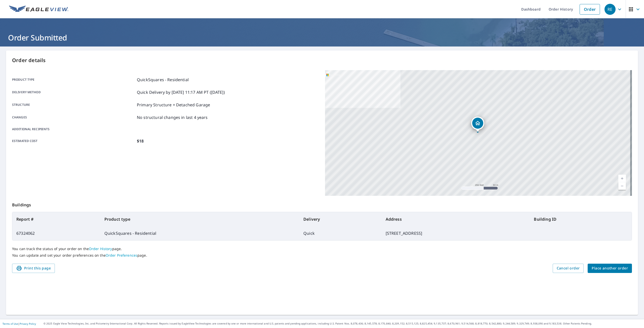  What do you see at coordinates (322, 60) in the screenshot?
I see `p: Order details` at bounding box center [322, 60].